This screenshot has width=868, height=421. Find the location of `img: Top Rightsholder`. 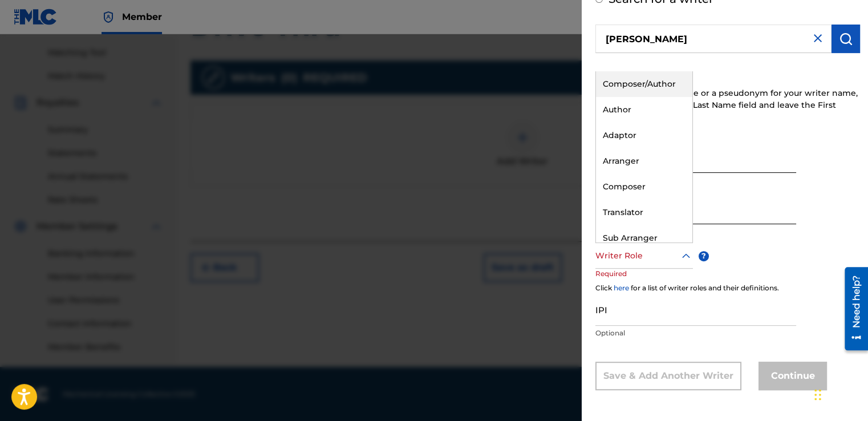

img: Top Rightsholder is located at coordinates (108, 17).